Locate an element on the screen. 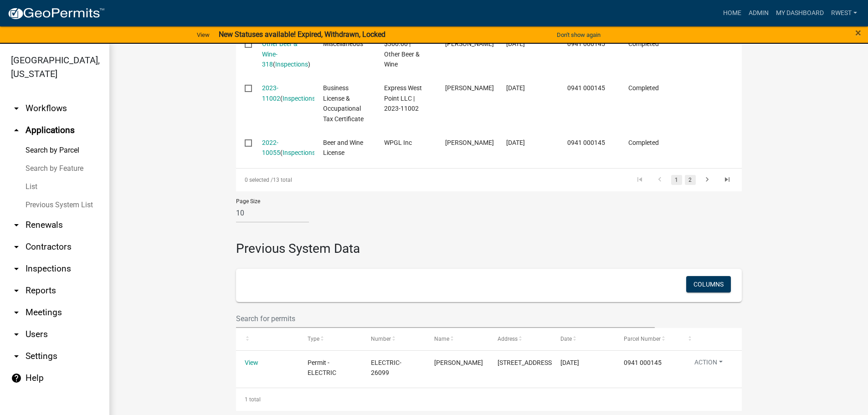 This screenshot has width=868, height=415. a: 1 is located at coordinates (677, 180).